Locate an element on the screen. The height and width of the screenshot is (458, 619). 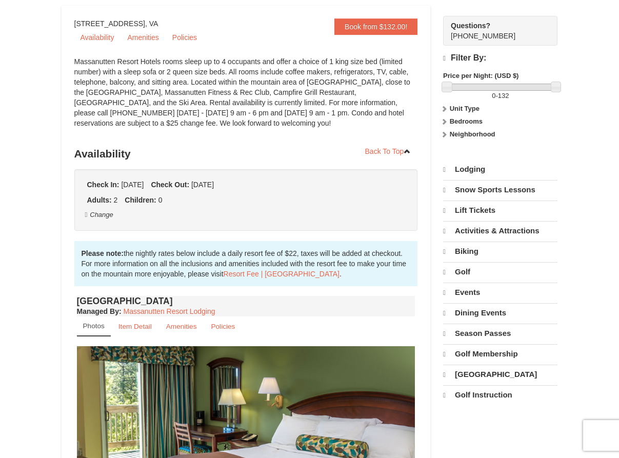
h4: Filter By: is located at coordinates (500, 58).